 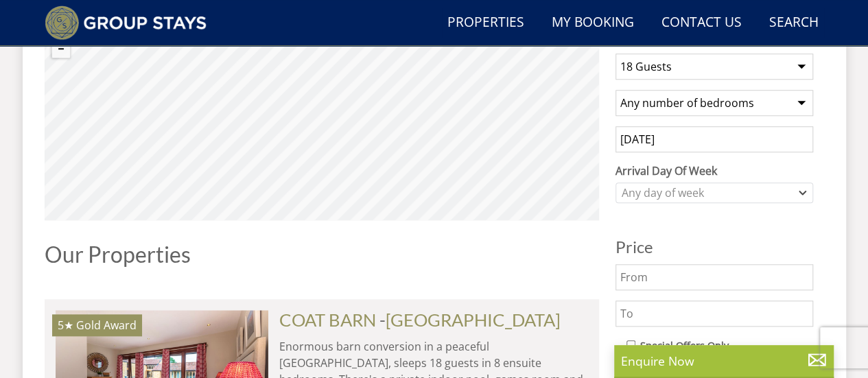 I want to click on a: My Booking, so click(x=593, y=23).